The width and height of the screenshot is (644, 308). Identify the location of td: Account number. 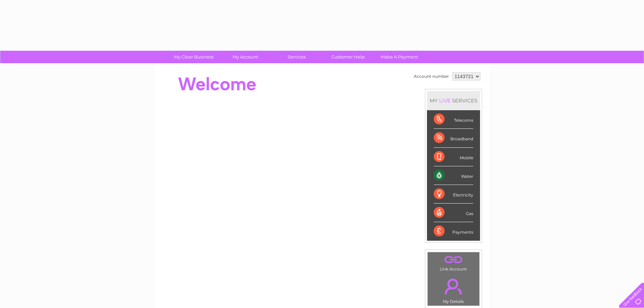
(432, 76).